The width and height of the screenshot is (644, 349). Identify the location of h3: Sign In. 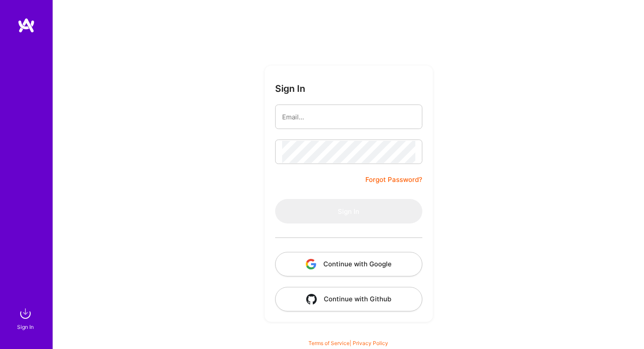
(290, 88).